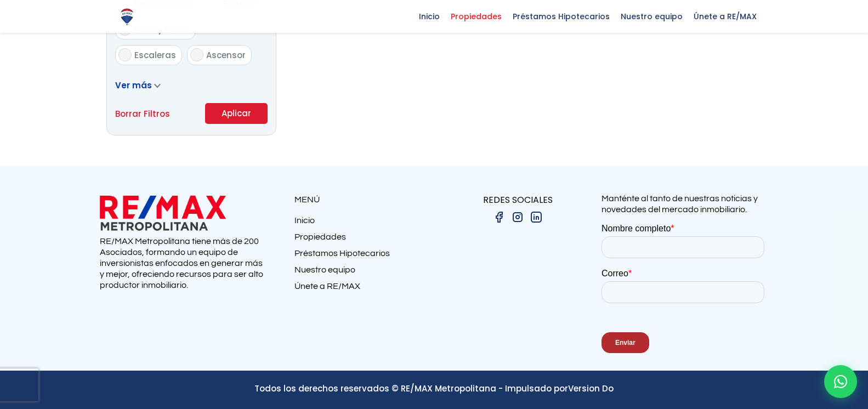 The width and height of the screenshot is (868, 409). What do you see at coordinates (518, 199) in the screenshot?
I see `p: REDES SOCIALES` at bounding box center [518, 199].